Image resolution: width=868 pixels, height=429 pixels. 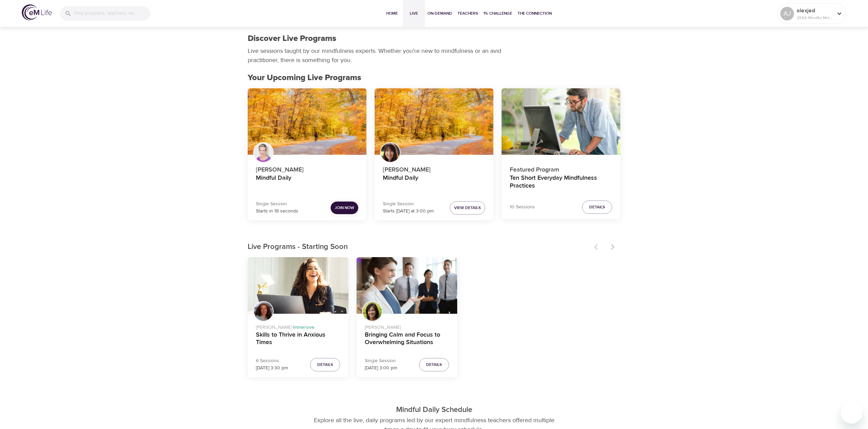 I want to click on button: Ten Short Everyday Mindfulness Practices, so click(x=561, y=122).